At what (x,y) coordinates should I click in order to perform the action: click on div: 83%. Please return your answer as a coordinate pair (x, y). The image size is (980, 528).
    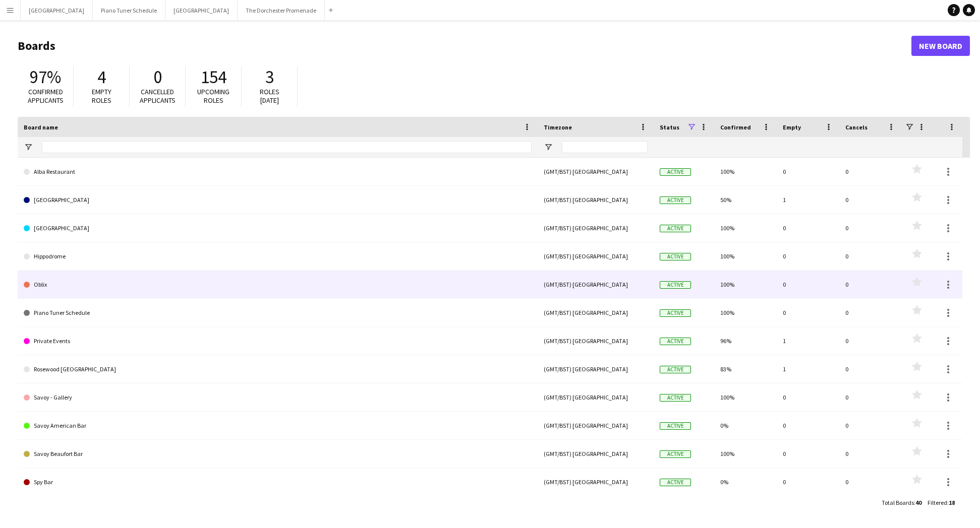
    Looking at the image, I should click on (746, 369).